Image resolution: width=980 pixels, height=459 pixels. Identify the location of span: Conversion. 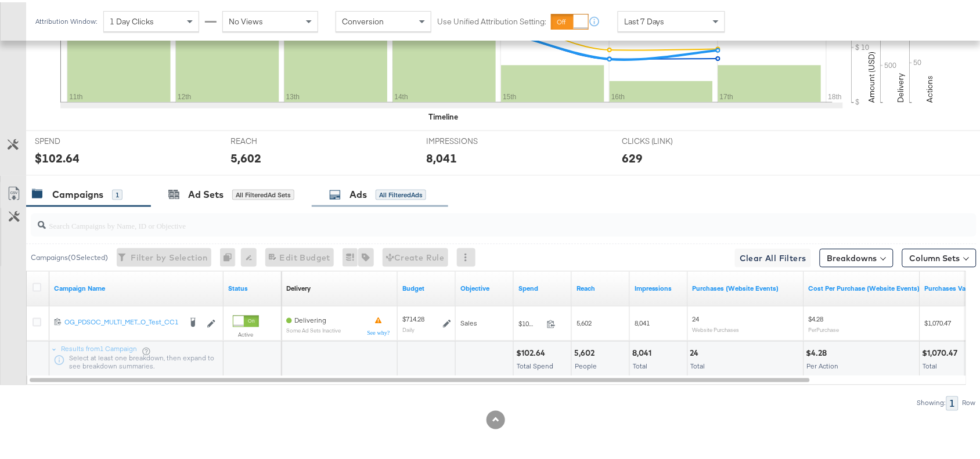
(363, 19).